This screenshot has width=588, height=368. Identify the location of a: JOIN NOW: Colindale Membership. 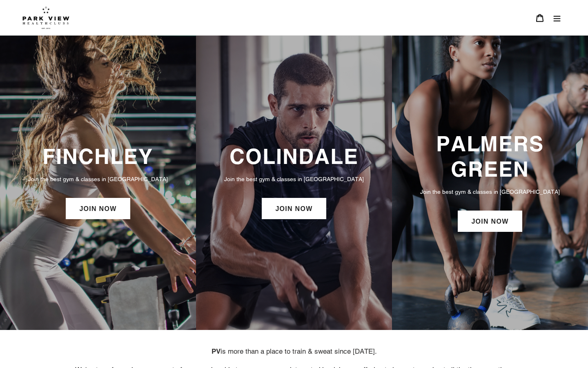
(294, 208).